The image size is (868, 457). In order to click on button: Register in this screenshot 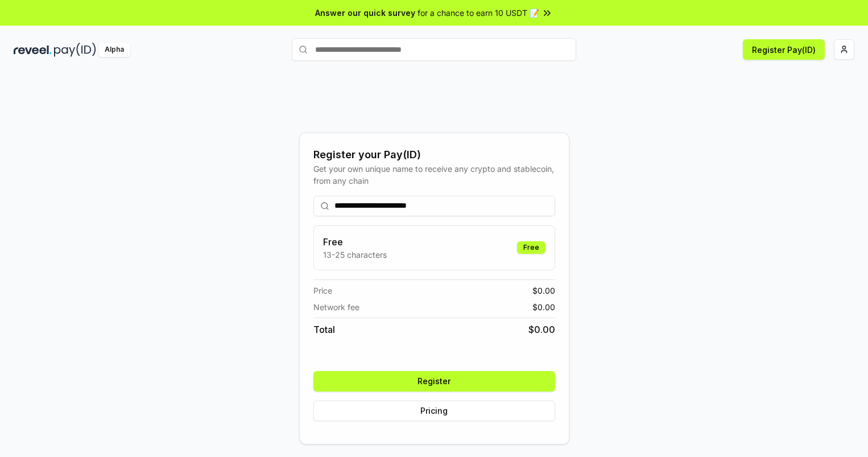, I will do `click(434, 381)`.